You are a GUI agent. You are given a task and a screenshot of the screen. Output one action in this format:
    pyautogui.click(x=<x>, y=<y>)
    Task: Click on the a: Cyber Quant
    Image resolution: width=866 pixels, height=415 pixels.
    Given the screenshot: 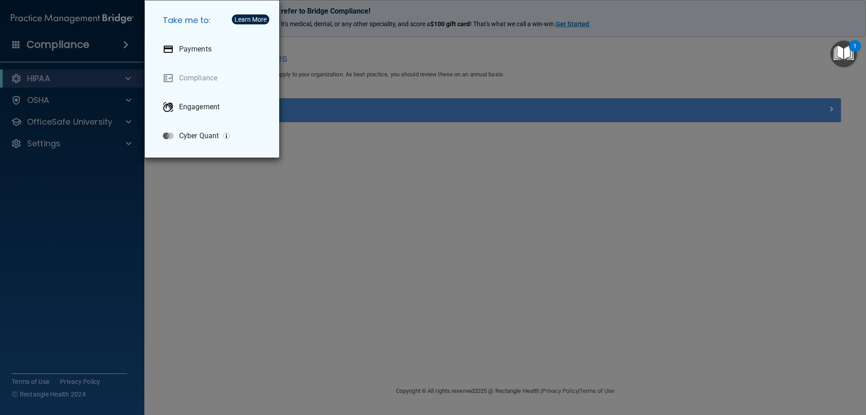 What is the action you would take?
    pyautogui.click(x=214, y=136)
    